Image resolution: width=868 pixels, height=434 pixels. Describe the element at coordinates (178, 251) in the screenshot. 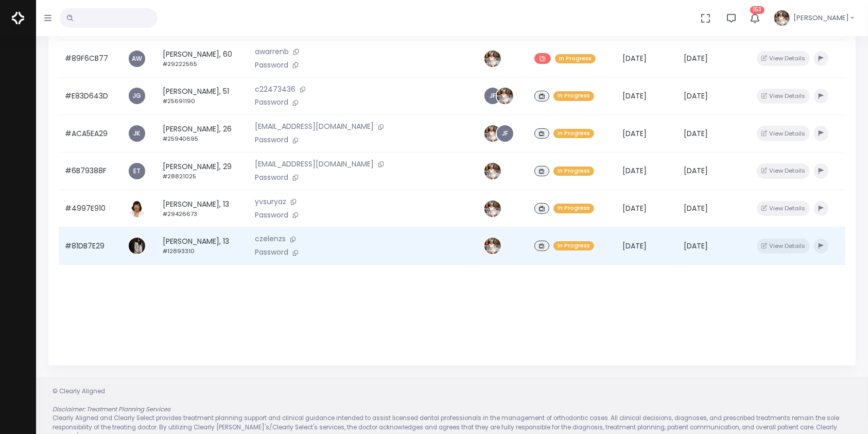

I see `small: #12893310` at that location.